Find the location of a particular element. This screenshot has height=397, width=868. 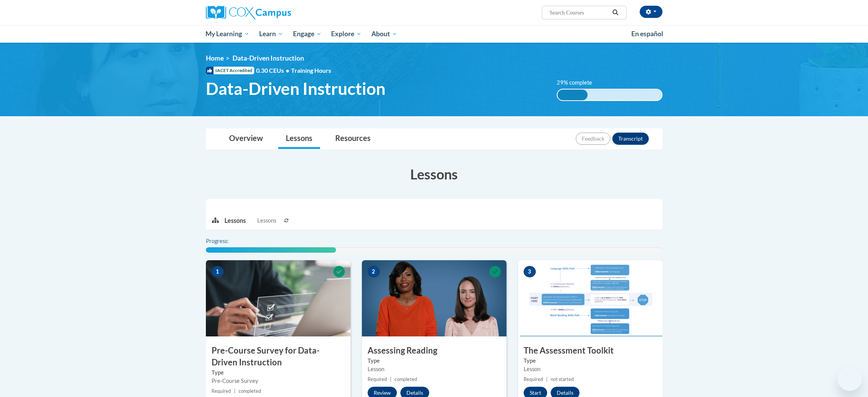

span: Explore is located at coordinates (346, 34).